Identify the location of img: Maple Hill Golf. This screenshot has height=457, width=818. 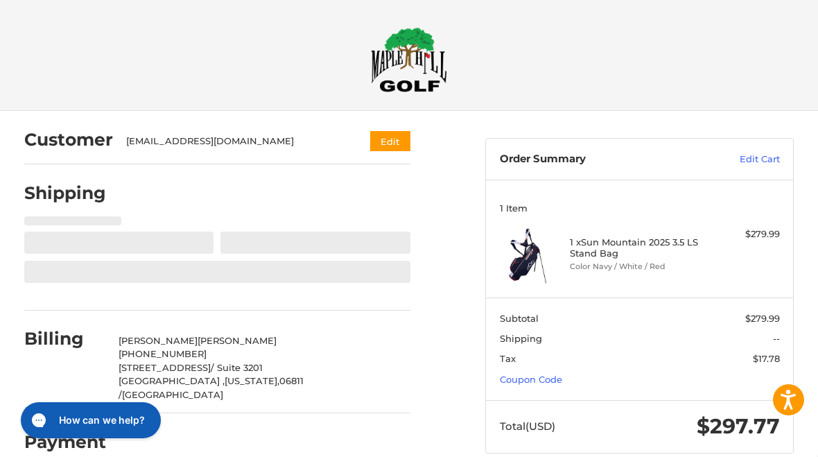
(409, 60).